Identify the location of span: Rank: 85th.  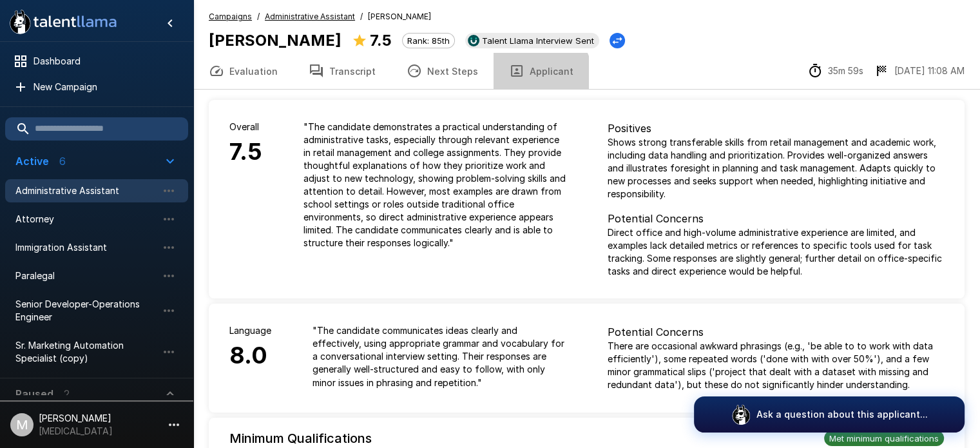
(429, 41).